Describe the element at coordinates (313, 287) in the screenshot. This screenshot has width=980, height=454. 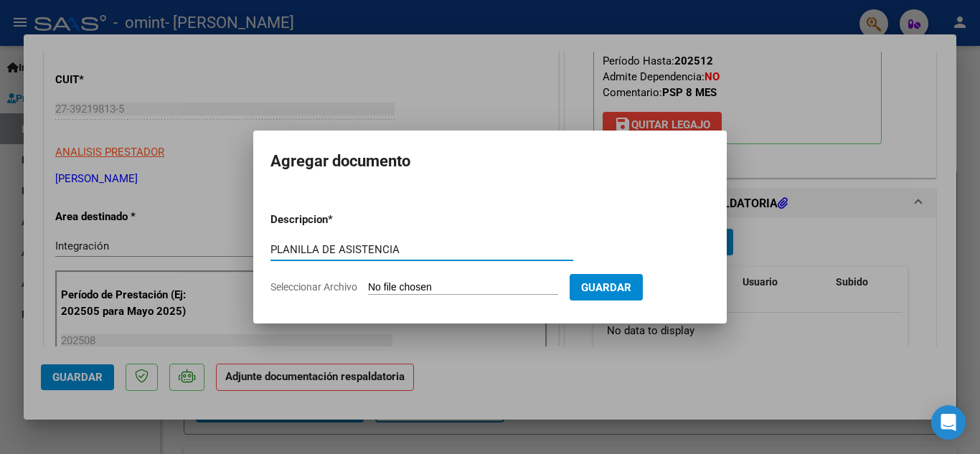
I see `span: Seleccionar Archivo` at that location.